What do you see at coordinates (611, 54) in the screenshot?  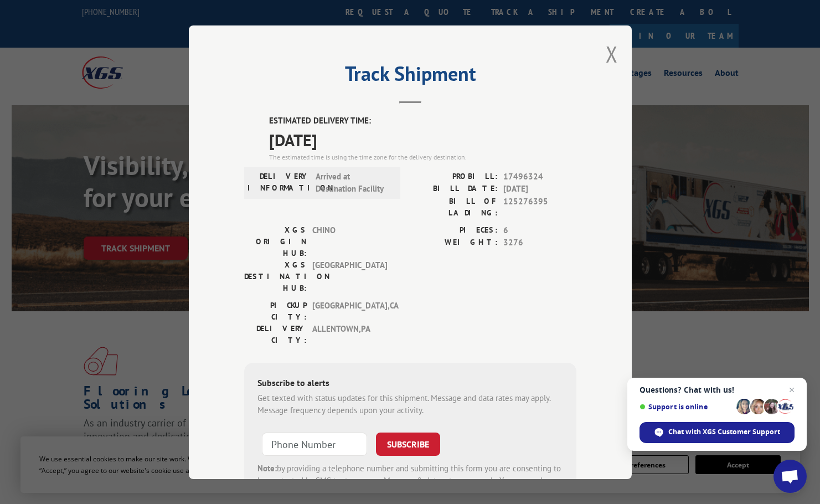 I see `button: Close modal` at bounding box center [611, 54].